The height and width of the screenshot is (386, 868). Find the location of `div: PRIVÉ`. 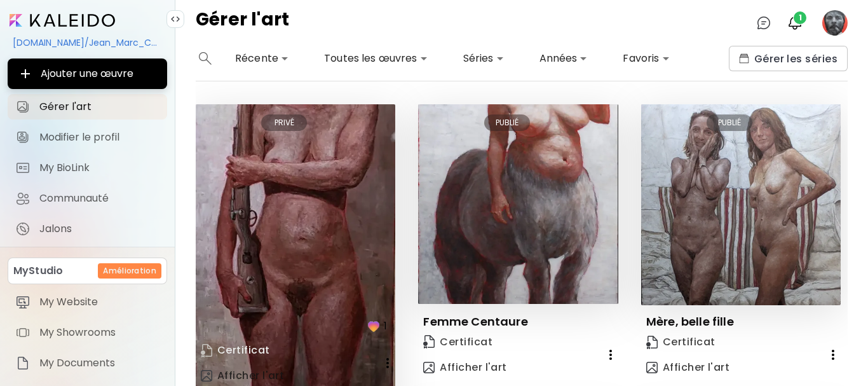

div: PRIVÉ is located at coordinates (284, 123).